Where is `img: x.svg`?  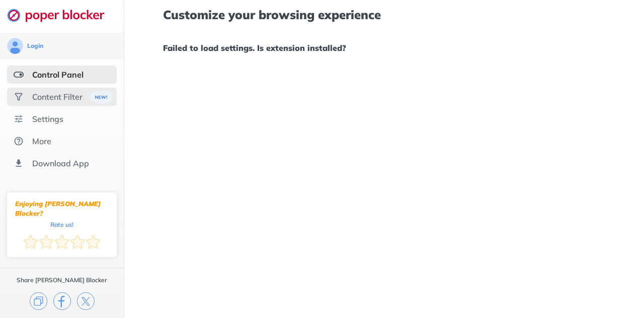 img: x.svg is located at coordinates (85, 301).